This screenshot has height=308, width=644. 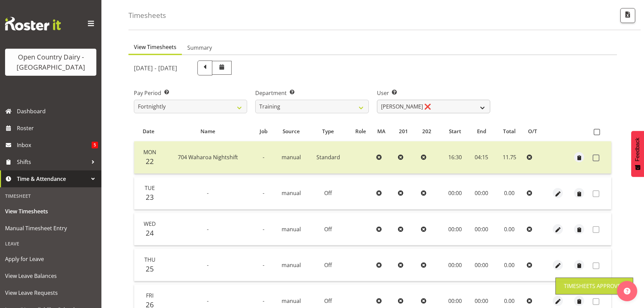 I want to click on span: Name, so click(x=208, y=131).